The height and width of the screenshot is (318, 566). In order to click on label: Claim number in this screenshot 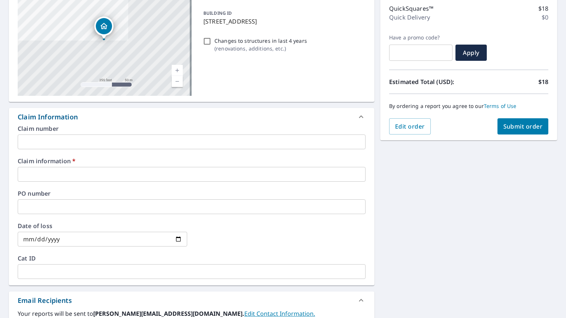, I will do `click(192, 129)`.